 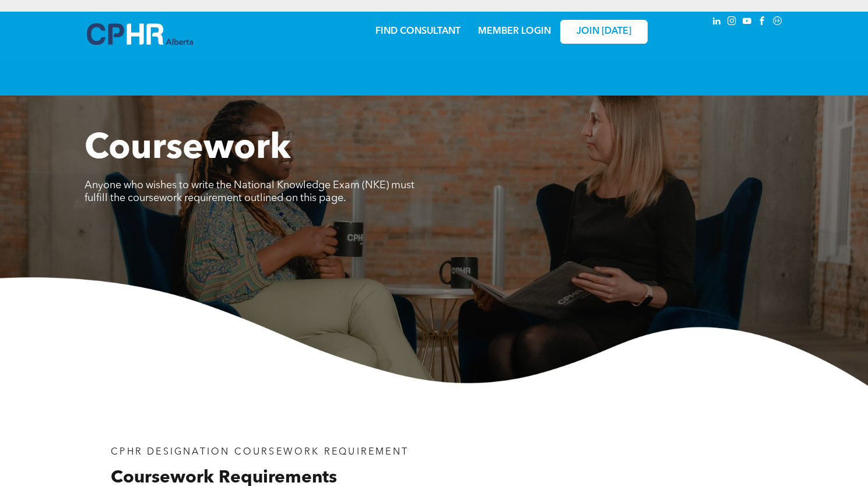 I want to click on a: facebook, so click(x=762, y=22).